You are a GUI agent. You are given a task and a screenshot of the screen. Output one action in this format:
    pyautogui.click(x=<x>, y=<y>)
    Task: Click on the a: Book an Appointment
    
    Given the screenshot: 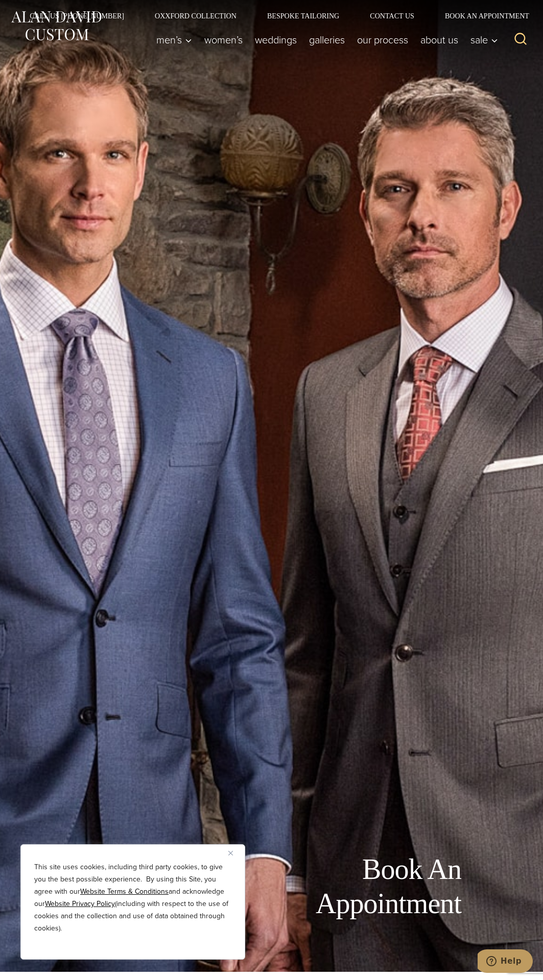 What is the action you would take?
    pyautogui.click(x=481, y=16)
    